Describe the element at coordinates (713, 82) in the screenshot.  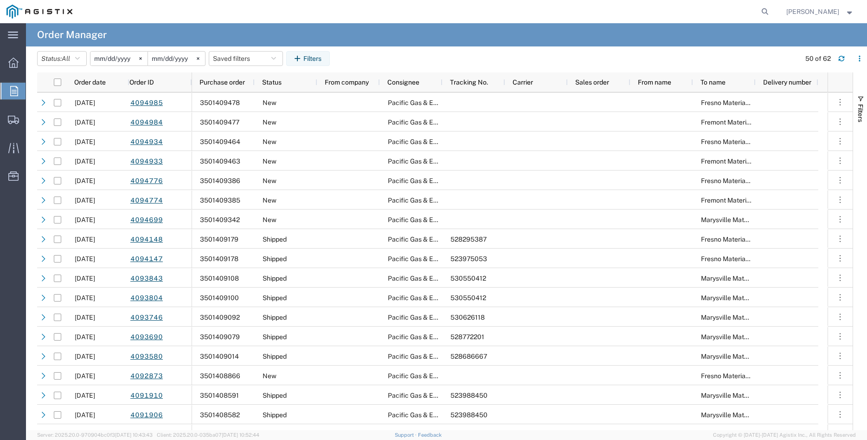
I see `span: To name` at that location.